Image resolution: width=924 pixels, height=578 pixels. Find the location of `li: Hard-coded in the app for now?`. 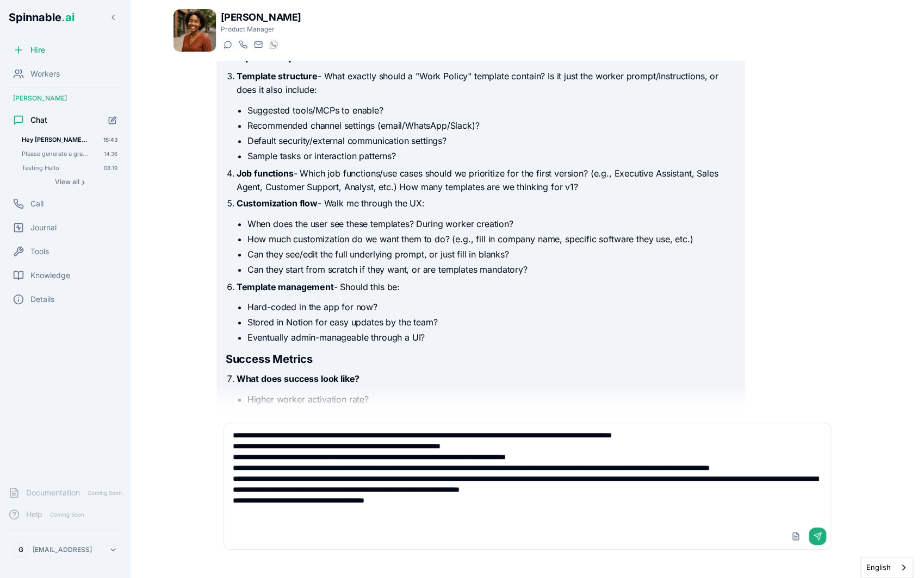

li: Hard-coded in the app for now? is located at coordinates (492, 307).